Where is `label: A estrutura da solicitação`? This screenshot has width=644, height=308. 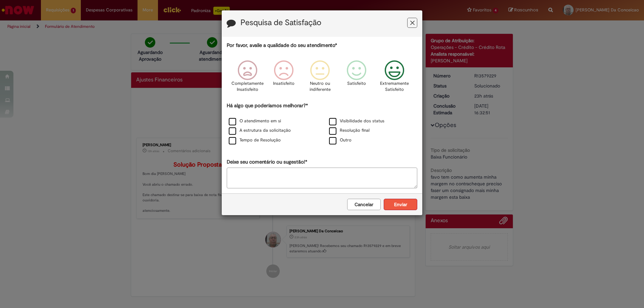
label: A estrutura da solicitação is located at coordinates (260, 130).